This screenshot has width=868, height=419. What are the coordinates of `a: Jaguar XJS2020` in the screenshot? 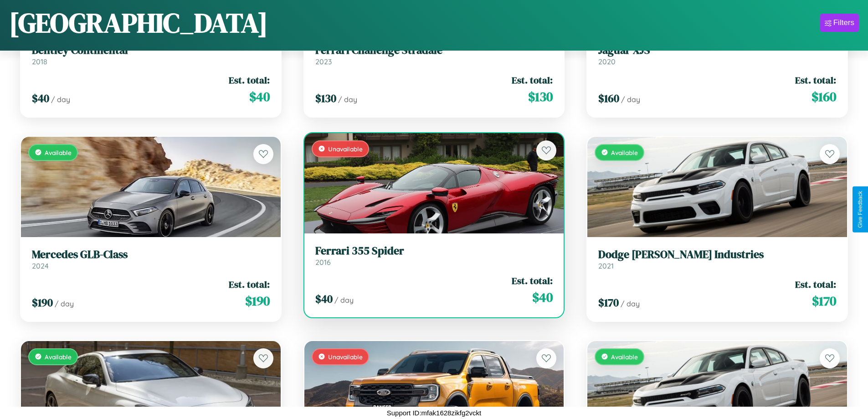 It's located at (717, 55).